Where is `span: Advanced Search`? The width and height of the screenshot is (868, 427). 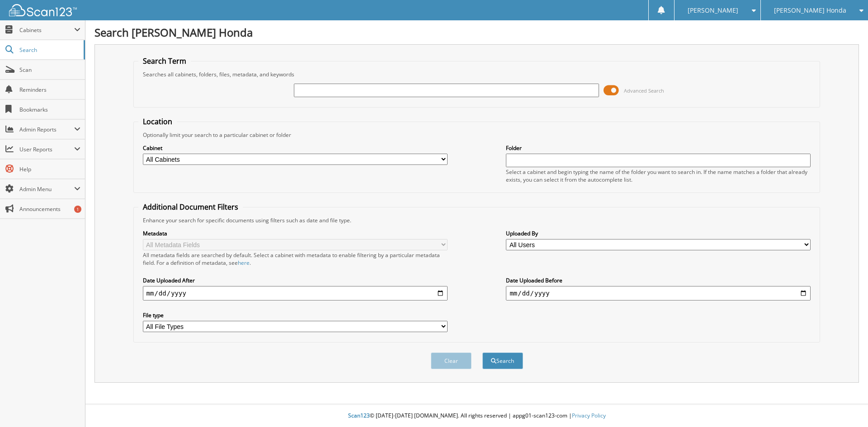 span: Advanced Search is located at coordinates (644, 90).